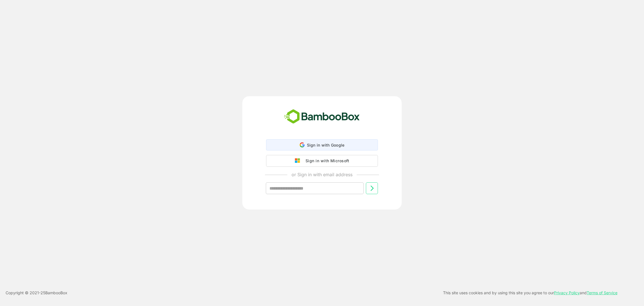  What do you see at coordinates (322, 161) in the screenshot?
I see `button: Sign in with Microsoft` at bounding box center [322, 161].